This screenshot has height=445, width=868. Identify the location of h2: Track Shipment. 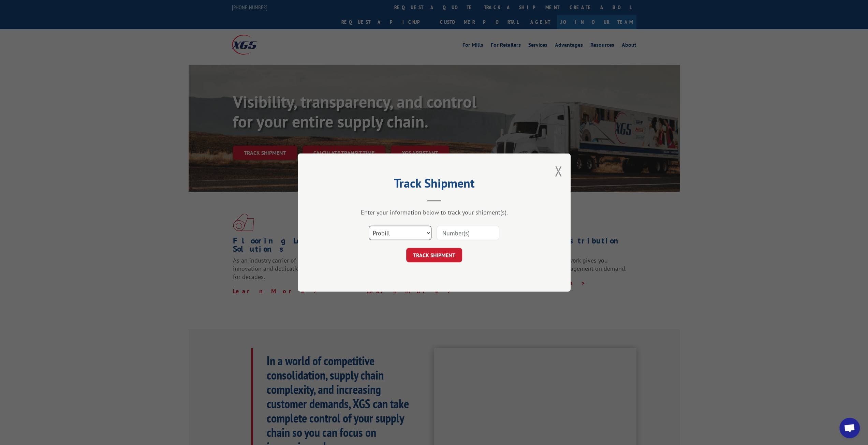
(434, 185).